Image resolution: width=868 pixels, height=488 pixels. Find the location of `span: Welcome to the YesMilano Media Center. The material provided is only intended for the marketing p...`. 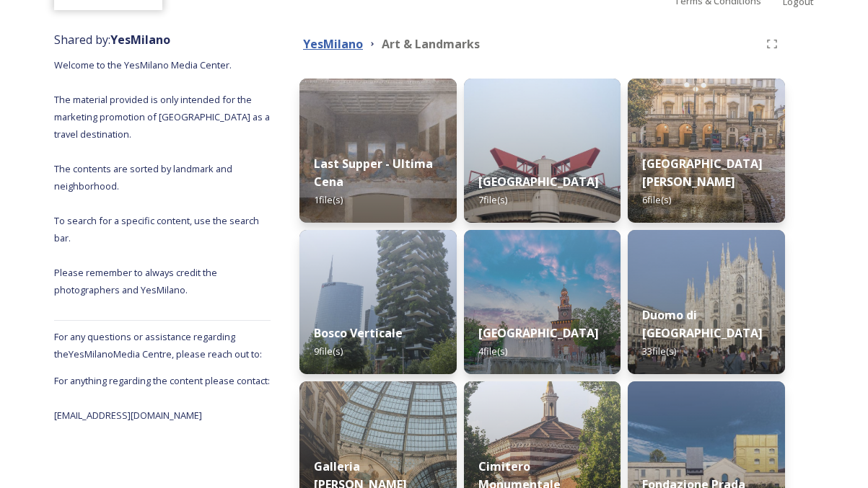

span: Welcome to the YesMilano Media Center. The material provided is only intended for the marketing p... is located at coordinates (163, 178).